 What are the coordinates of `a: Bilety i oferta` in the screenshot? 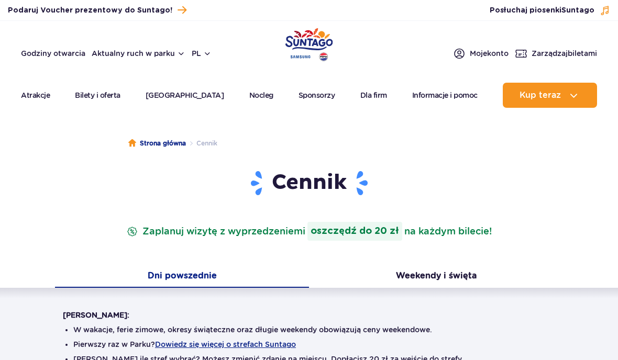 It's located at (97, 95).